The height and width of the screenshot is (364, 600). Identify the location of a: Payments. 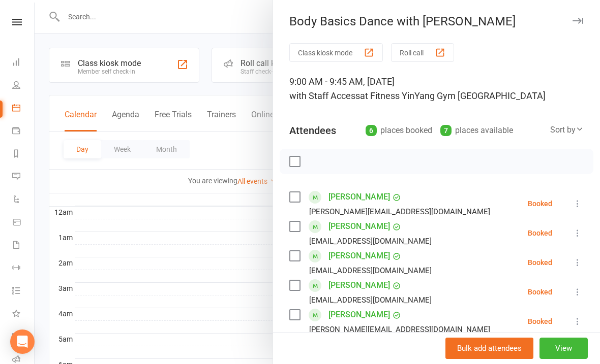
(23, 132).